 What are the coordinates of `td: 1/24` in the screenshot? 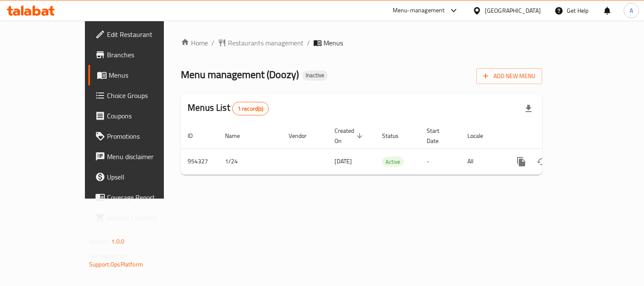 It's located at (250, 161).